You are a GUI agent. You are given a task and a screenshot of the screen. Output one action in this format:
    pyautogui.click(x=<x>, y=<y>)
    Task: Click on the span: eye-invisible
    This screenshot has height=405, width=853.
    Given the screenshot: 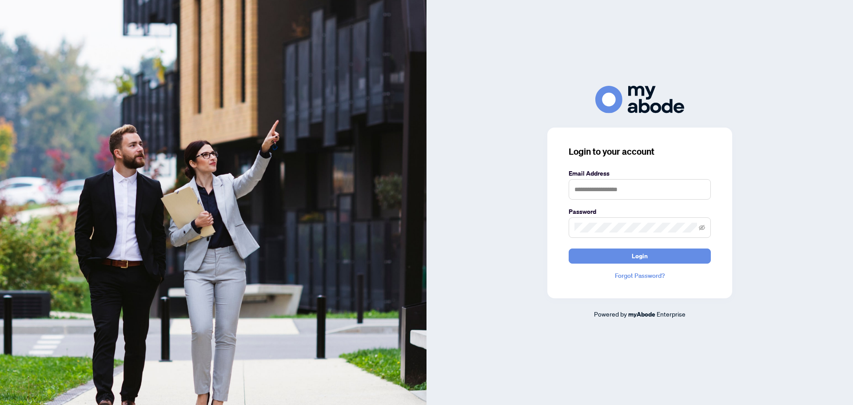 What is the action you would take?
    pyautogui.click(x=702, y=227)
    